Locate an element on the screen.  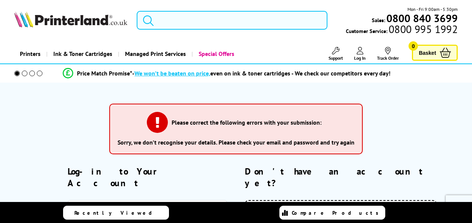
span: Price Match Promise* is located at coordinates (104, 73).